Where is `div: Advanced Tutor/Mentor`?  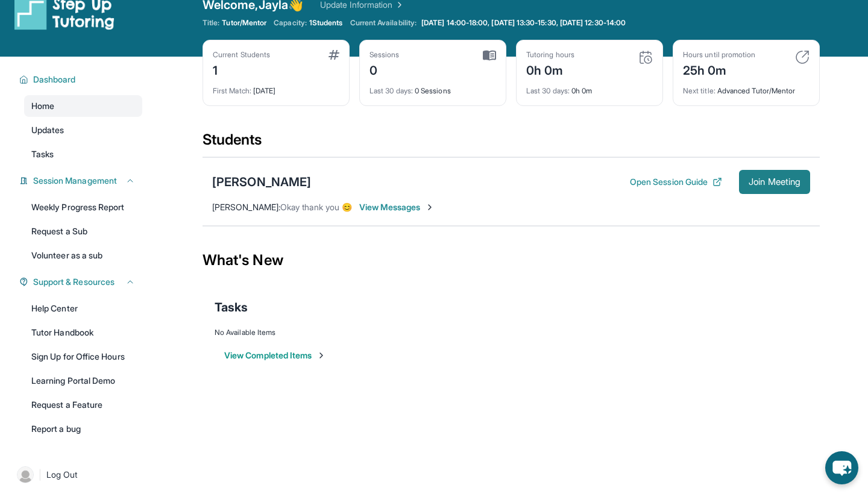 div: Advanced Tutor/Mentor is located at coordinates (747, 87).